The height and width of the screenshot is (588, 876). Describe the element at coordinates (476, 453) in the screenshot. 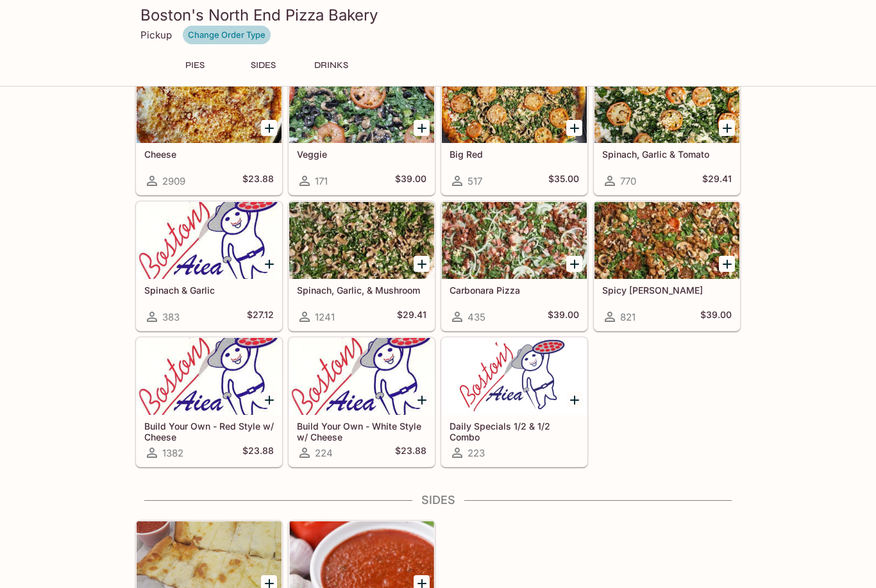

I see `span: 223` at that location.